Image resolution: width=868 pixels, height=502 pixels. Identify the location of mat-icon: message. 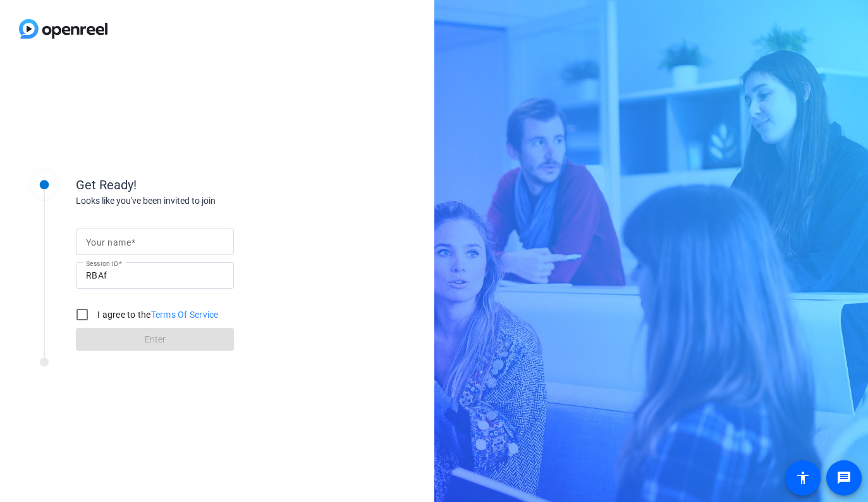
(844, 477).